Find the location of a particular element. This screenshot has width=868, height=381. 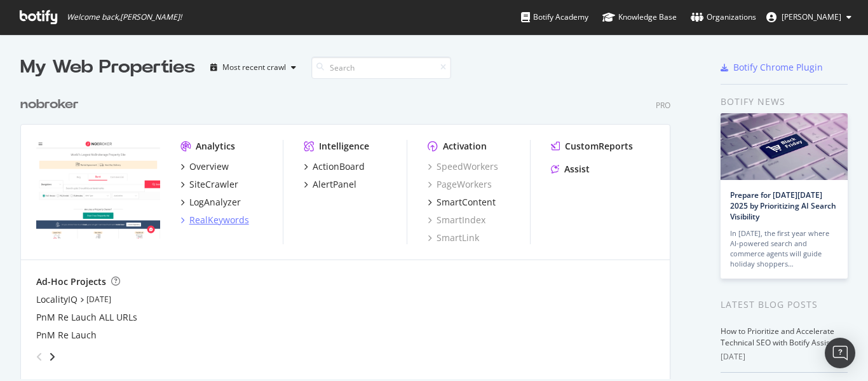

div: RealKeywords is located at coordinates (219, 220).